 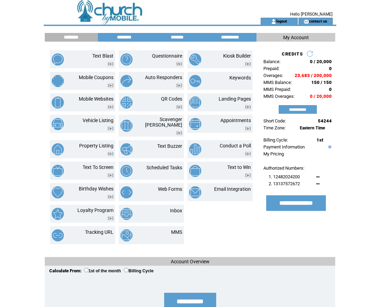 I want to click on span: MMS Balance:, so click(x=278, y=82).